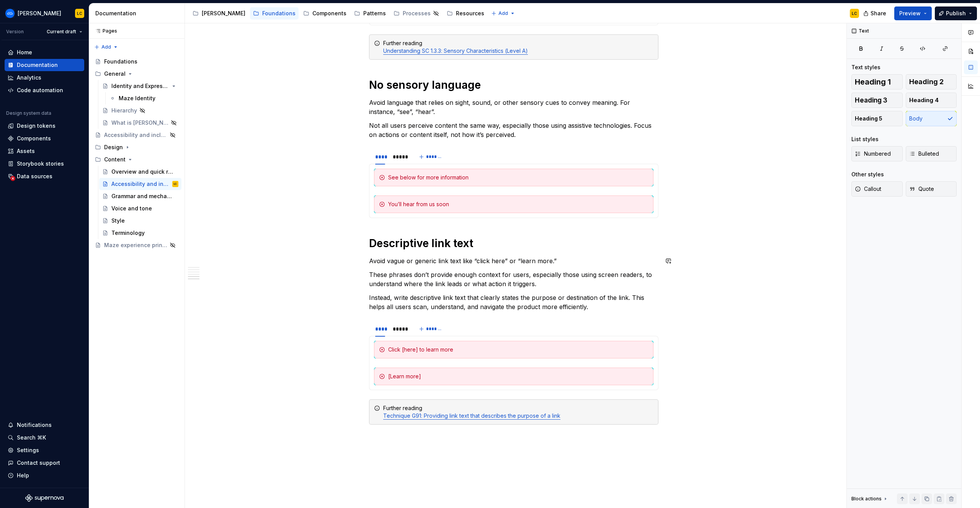  Describe the element at coordinates (875, 13) in the screenshot. I see `button: Share` at that location.